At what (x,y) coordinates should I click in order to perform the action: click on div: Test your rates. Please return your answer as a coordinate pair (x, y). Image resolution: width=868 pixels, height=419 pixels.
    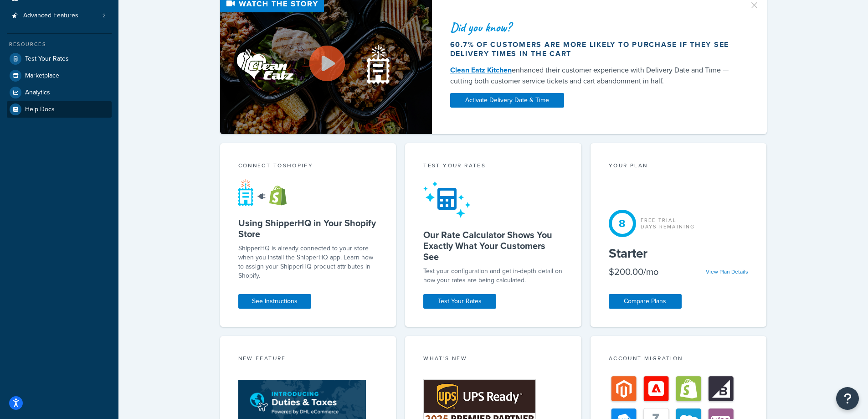
    Looking at the image, I should click on (493, 166).